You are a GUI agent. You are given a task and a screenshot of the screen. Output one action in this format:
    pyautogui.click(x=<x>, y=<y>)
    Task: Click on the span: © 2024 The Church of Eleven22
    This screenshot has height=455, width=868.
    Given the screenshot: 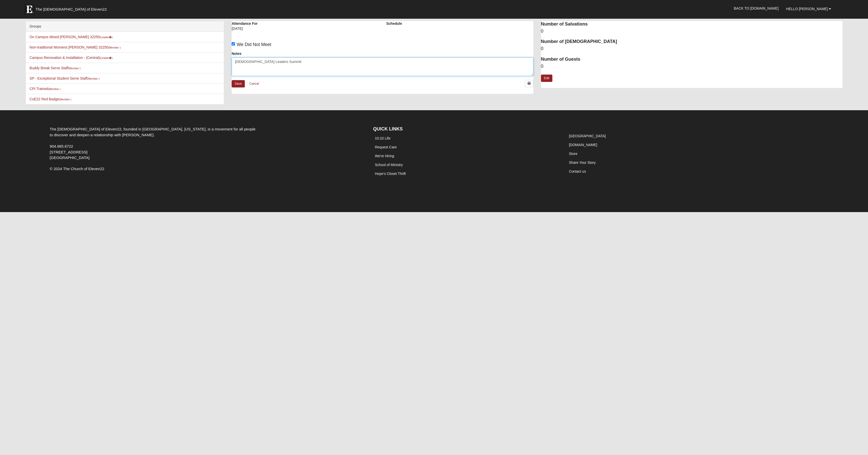 What is the action you would take?
    pyautogui.click(x=77, y=168)
    